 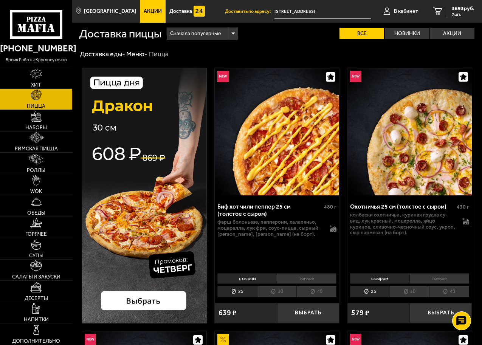 I want to click on span: Сначала популярные, so click(x=195, y=34).